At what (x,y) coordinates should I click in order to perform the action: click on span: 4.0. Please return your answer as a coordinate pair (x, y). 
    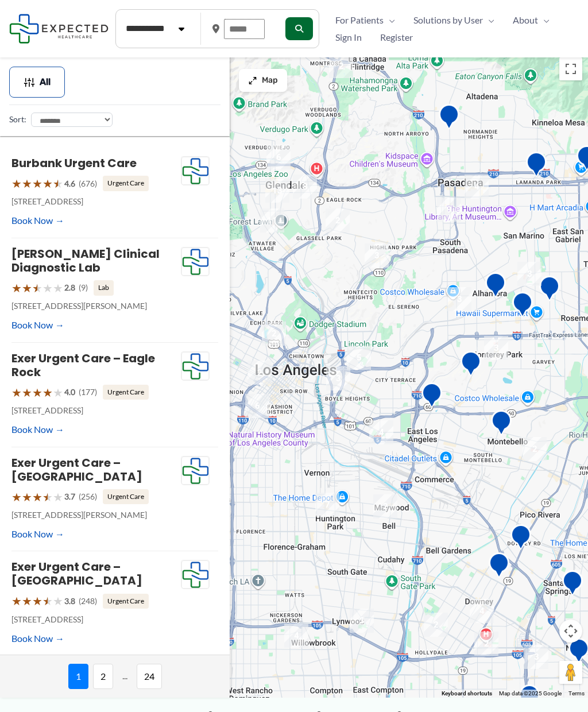
    Looking at the image, I should click on (70, 392).